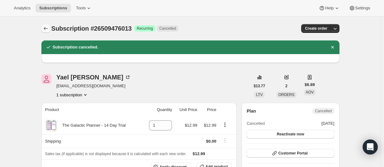 The height and width of the screenshot is (167, 384). Describe the element at coordinates (286, 86) in the screenshot. I see `button: 2` at that location.